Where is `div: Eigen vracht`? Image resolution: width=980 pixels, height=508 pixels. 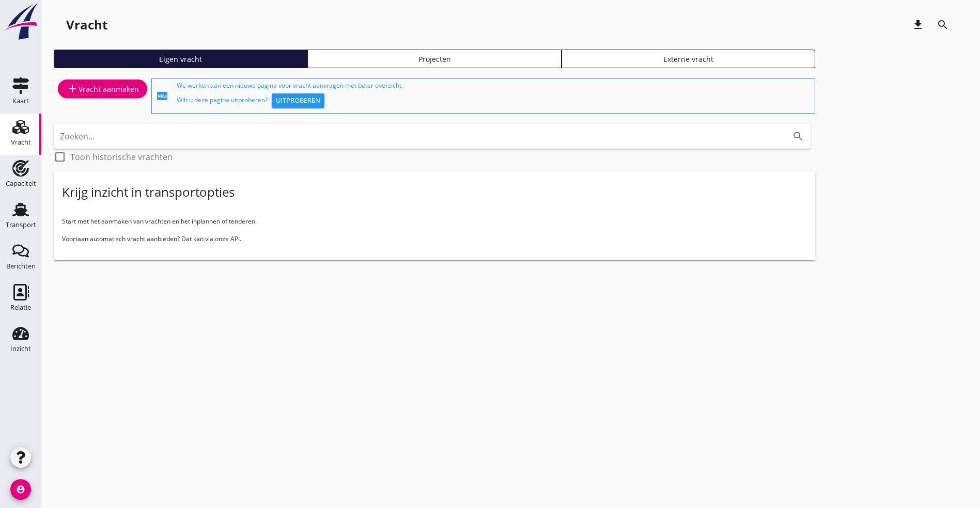 div: Eigen vracht is located at coordinates (180, 59).